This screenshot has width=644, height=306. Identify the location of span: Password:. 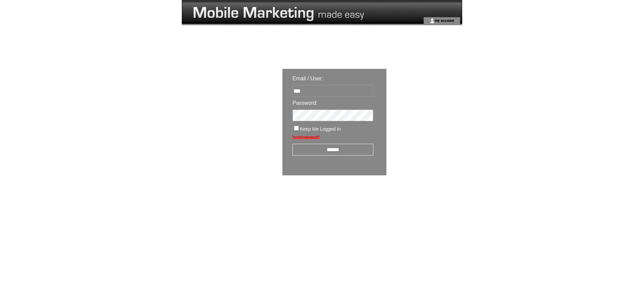
(305, 103).